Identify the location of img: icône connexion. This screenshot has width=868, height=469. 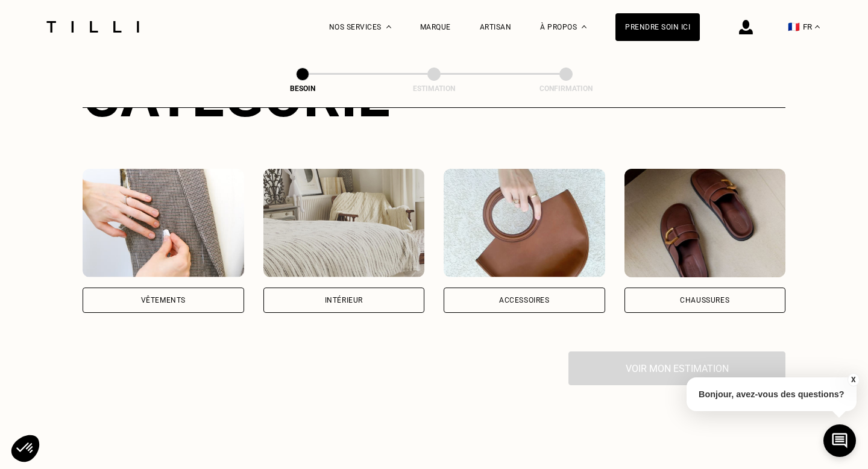
(745, 27).